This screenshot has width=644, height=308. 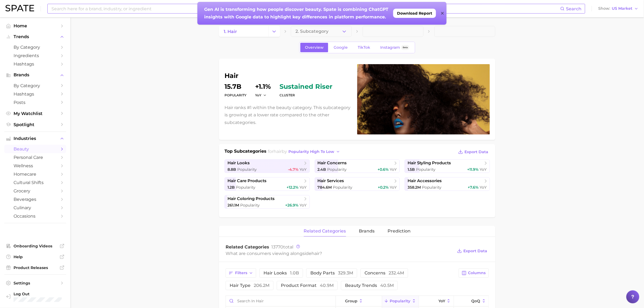 I want to click on span: Hashtags, so click(x=35, y=94).